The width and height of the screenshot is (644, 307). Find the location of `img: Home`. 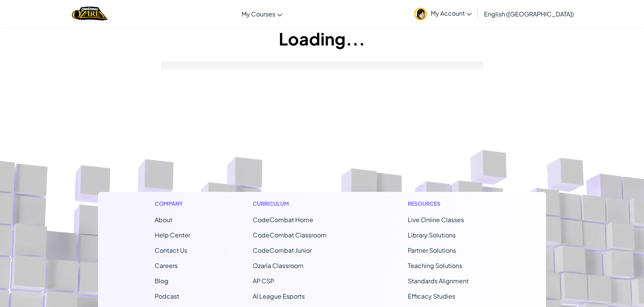

img: Home is located at coordinates (89, 13).